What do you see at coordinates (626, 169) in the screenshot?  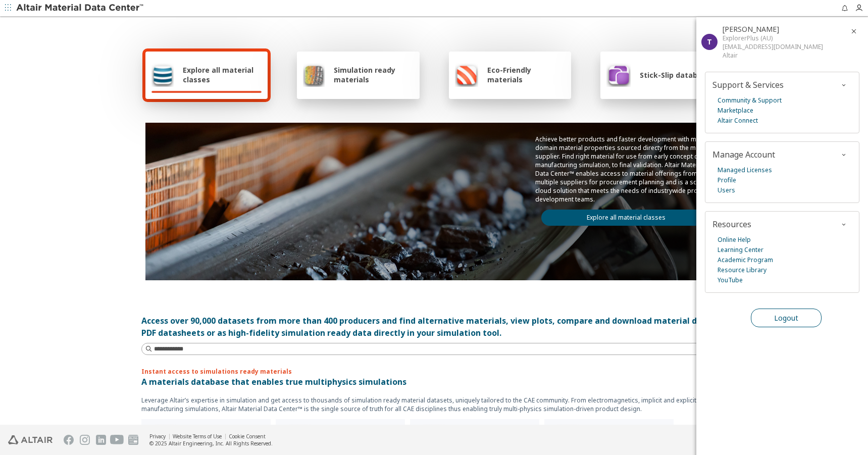 I see `p: Achieve better products and faster development with multi-domain material properties sourced dire...` at bounding box center [626, 169].